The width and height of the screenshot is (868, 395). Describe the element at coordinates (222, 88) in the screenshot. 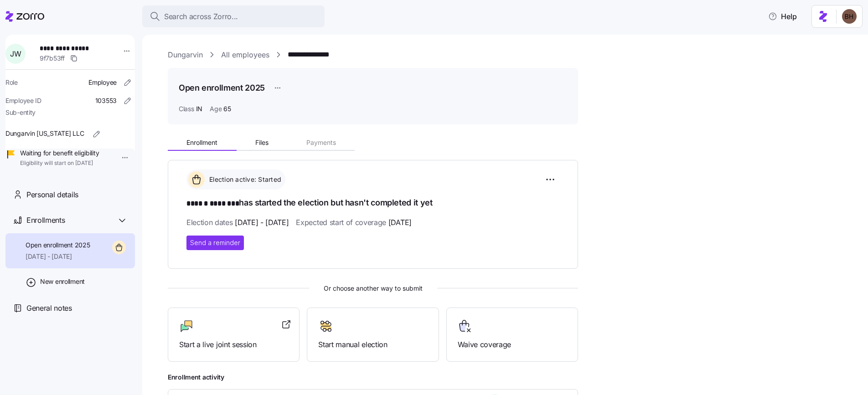

I see `h1: Open enrollment 2025` at that location.